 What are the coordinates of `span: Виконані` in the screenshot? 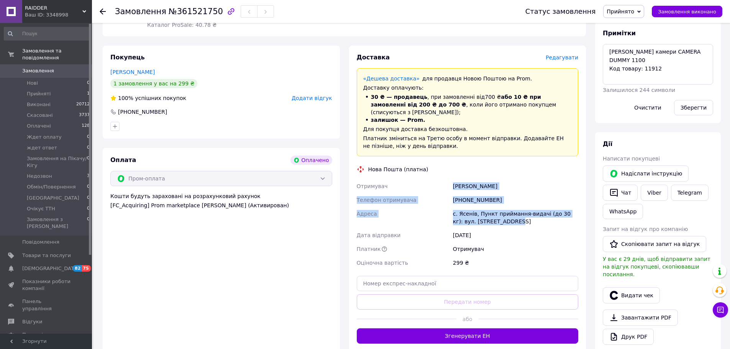 It's located at (39, 105).